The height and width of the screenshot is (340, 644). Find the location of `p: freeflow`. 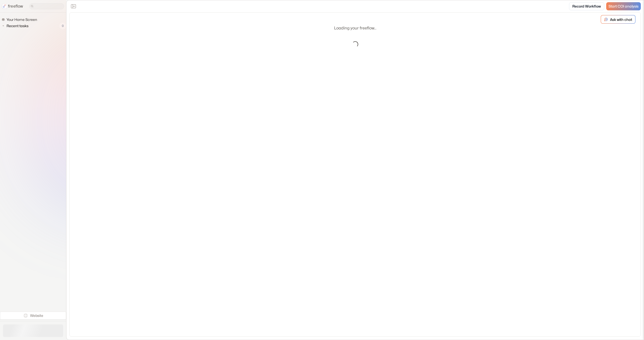

p: freeflow is located at coordinates (16, 6).